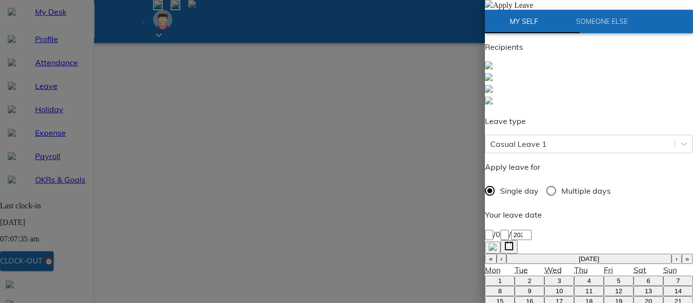 The height and width of the screenshot is (303, 693). Describe the element at coordinates (619, 291) in the screenshot. I see `abbr: September 12, 2025` at that location.